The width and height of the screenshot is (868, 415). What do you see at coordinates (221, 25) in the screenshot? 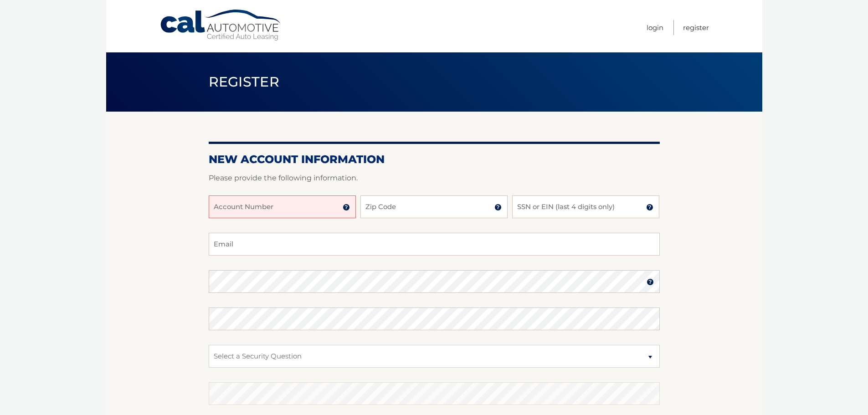
I see `a: Cal Automotive` at bounding box center [221, 25].